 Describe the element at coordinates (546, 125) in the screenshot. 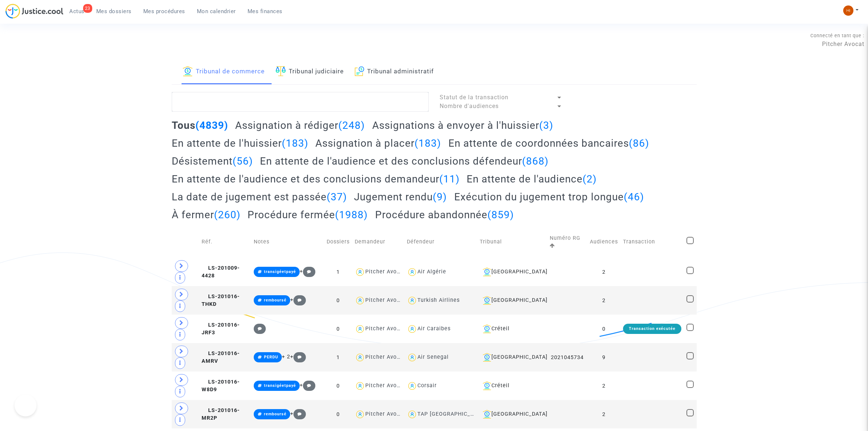

I see `span: (3)` at that location.